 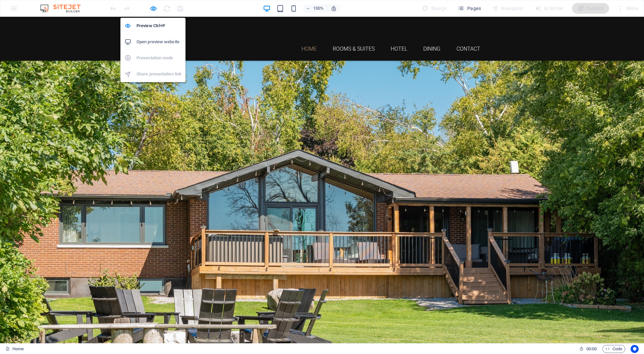 I want to click on img: relaxingbearlogo-Vw4fBIyYCsH0fJu6xPodsg.png, so click(x=174, y=17).